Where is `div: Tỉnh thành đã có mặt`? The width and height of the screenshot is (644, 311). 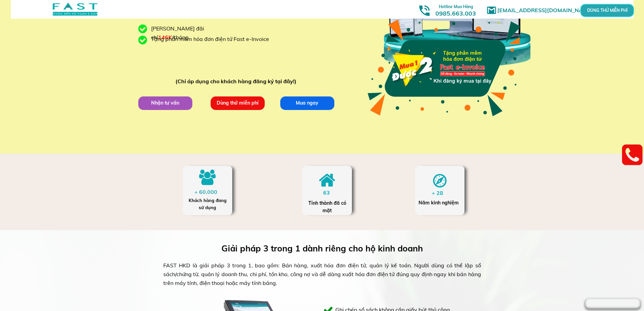
div: Tỉnh thành đã có mặt is located at coordinates (327, 206).